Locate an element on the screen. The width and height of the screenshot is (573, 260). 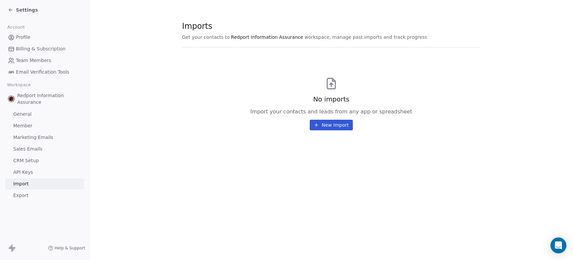
a: General is located at coordinates (44, 114).